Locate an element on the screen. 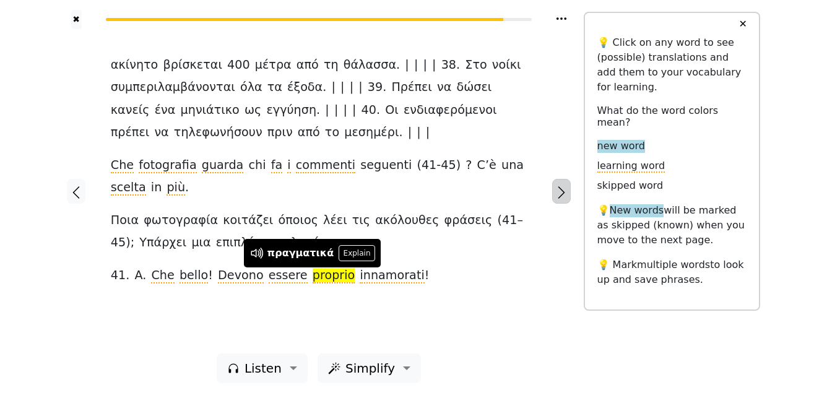  span: συμπεριλαμβάνονται is located at coordinates (173, 87).